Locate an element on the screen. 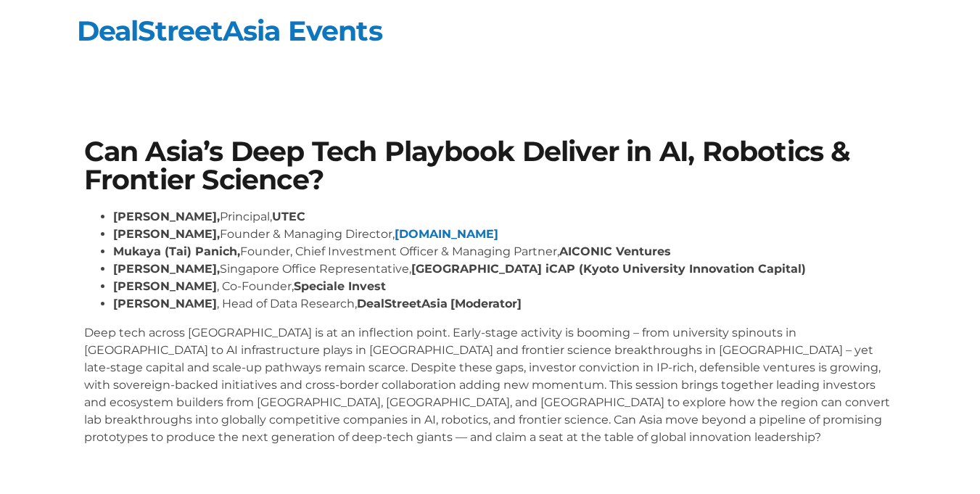  strong: AICONIC Ventures is located at coordinates (615, 251).